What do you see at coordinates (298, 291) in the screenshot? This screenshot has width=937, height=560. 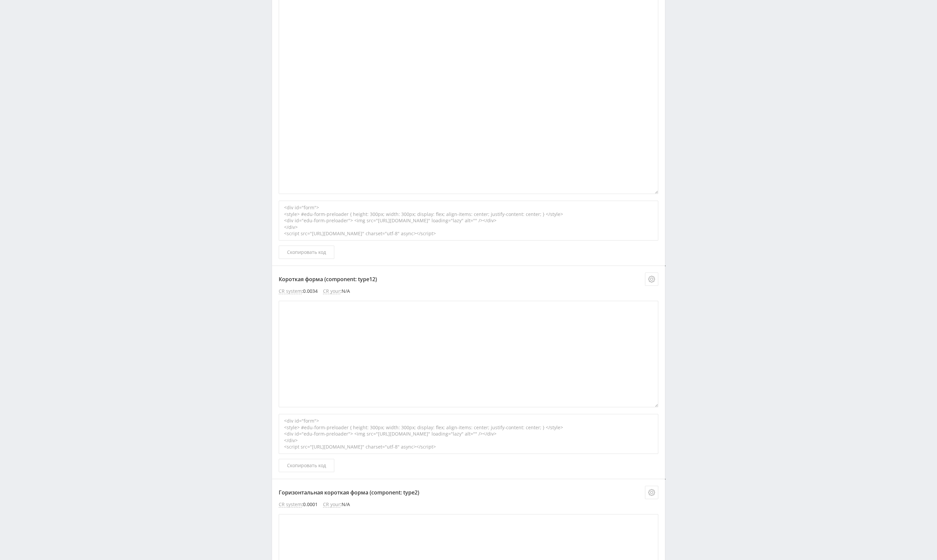 I see `li: : 0.0034` at bounding box center [298, 291].